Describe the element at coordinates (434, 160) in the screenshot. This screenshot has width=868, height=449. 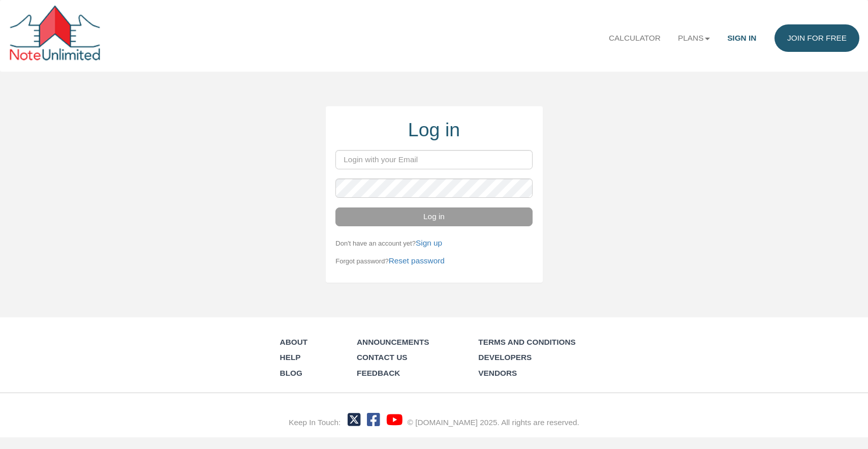
I see `input: Login with your Email` at that location.